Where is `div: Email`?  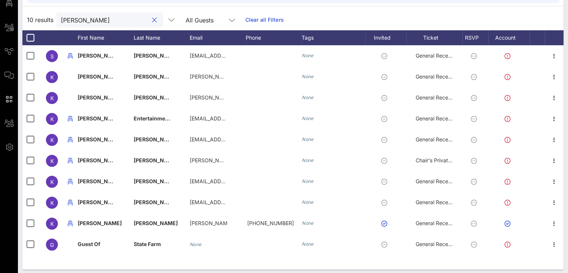
div: Email is located at coordinates (218, 38).